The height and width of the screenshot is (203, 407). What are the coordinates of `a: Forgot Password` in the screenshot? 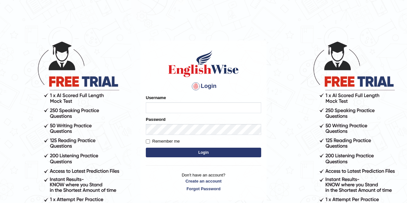 It's located at (203, 189).